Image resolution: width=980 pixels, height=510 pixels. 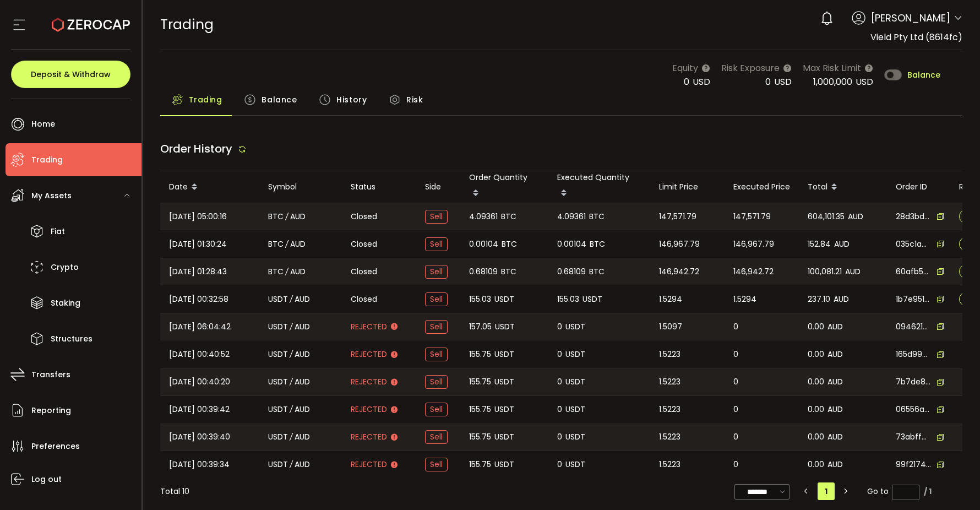 I want to click on span: 0946217a-62aa-4f3d-9979-362dde84e0f9, so click(x=913, y=326).